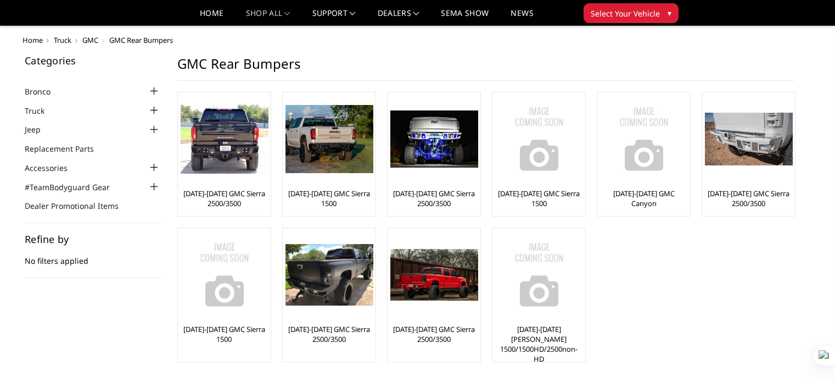 The height and width of the screenshot is (382, 835). I want to click on span: GMC, so click(90, 40).